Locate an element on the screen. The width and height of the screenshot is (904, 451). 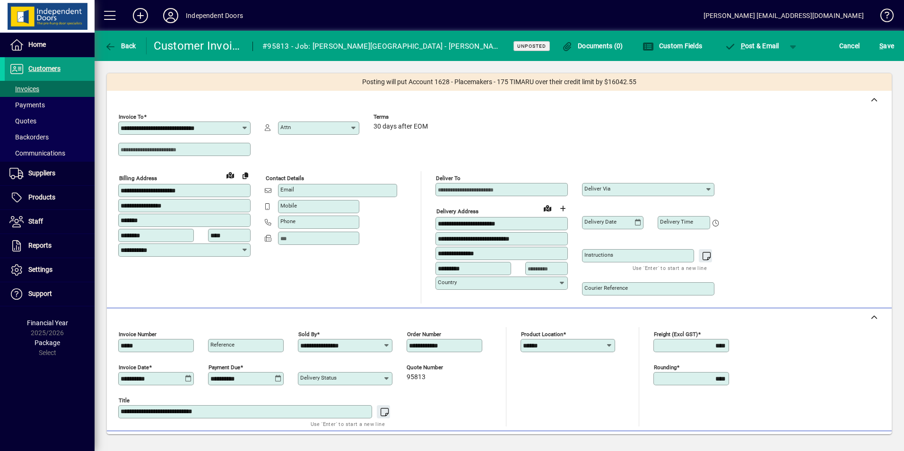
a: Settings is located at coordinates (50, 270).